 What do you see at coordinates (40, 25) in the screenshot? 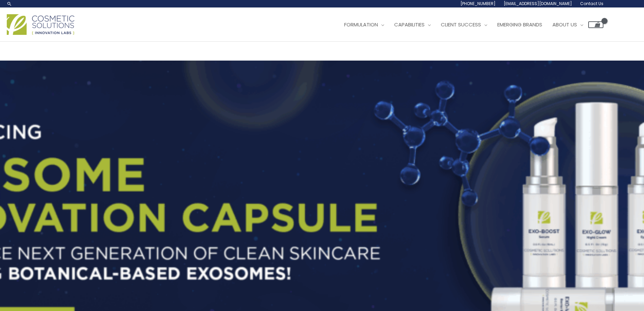
I see `img: Cosmetic Solutions Logo` at bounding box center [40, 25].